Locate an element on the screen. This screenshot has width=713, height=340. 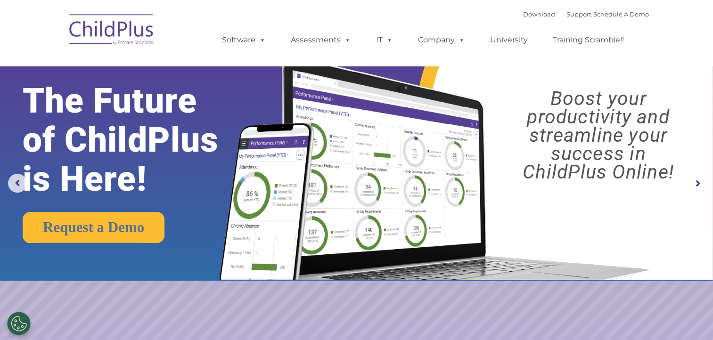
a: IT is located at coordinates (385, 40).